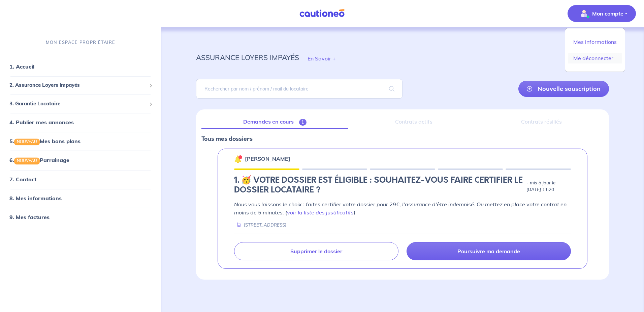 This screenshot has width=644, height=312. I want to click on div: 8. Mes informations, so click(81, 198).